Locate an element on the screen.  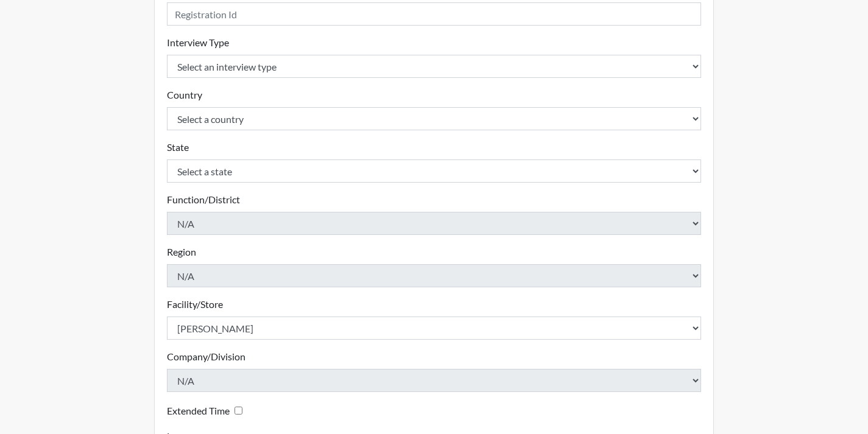
label: Function/District is located at coordinates (204, 200).